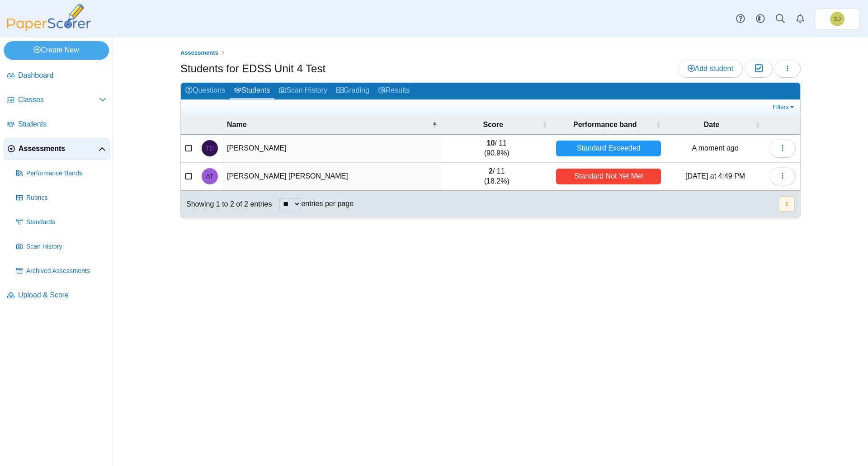 The width and height of the screenshot is (868, 466). I want to click on label: entries per page, so click(327, 203).